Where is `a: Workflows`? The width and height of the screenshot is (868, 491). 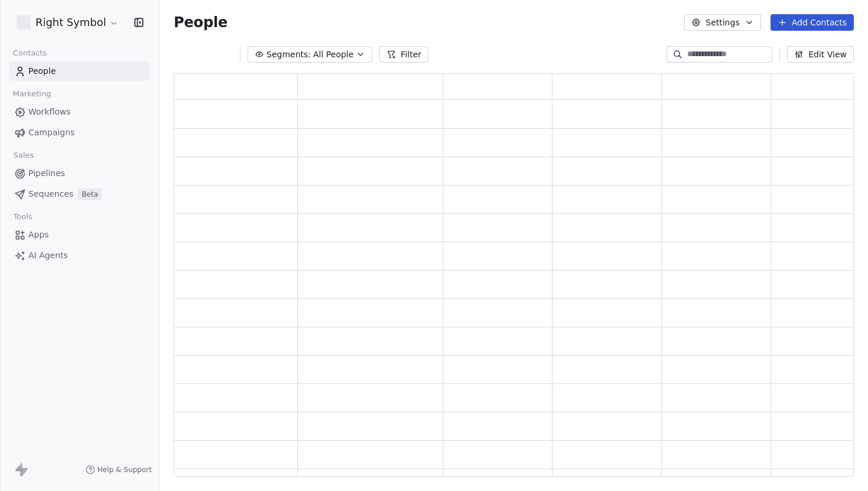 a: Workflows is located at coordinates (79, 112).